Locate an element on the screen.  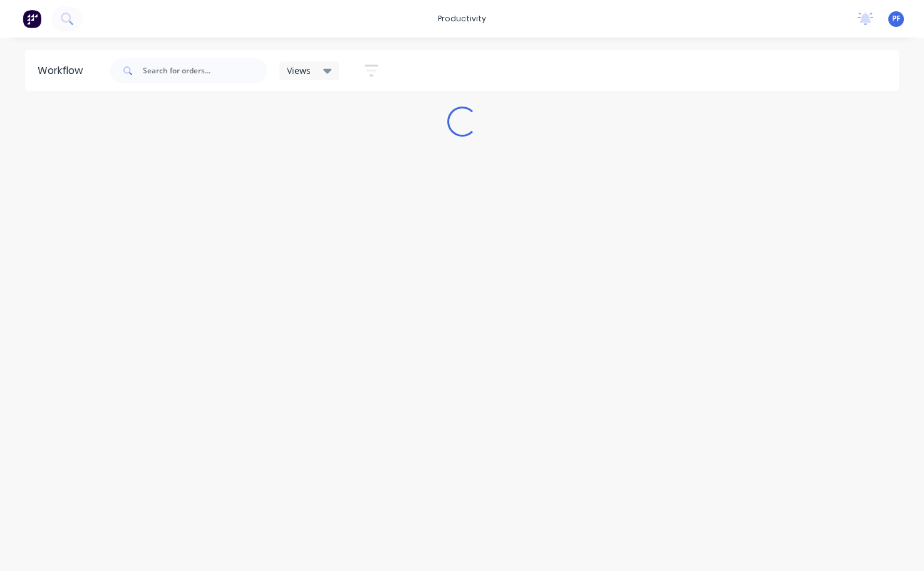
span: Views is located at coordinates (299, 70).